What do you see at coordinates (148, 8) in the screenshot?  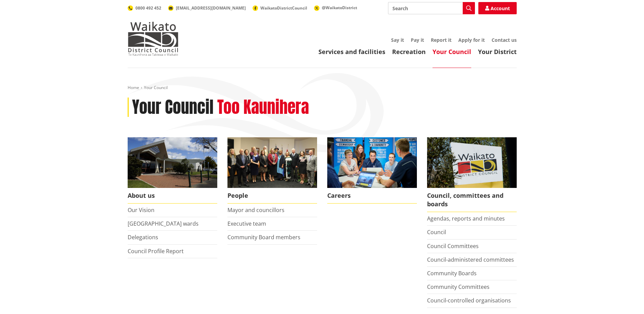 I see `span: 0800 492 452` at bounding box center [148, 8].